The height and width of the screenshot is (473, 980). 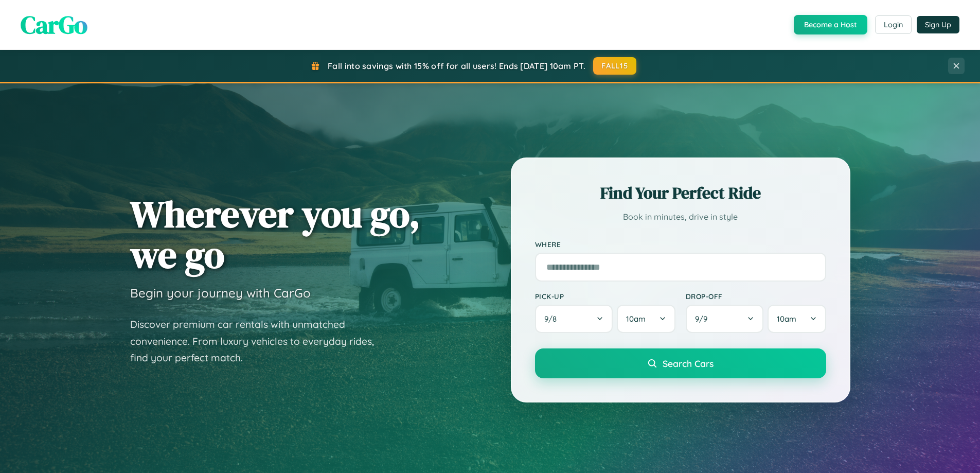 I want to click on span: CarGo, so click(x=54, y=25).